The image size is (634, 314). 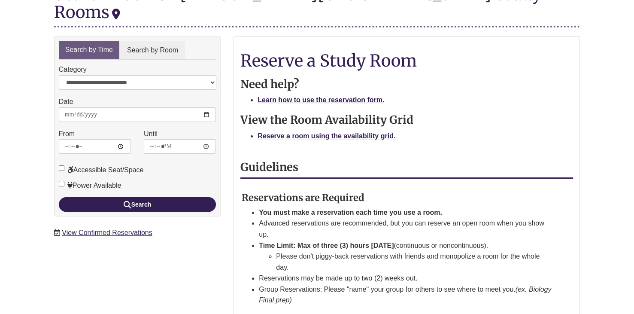 What do you see at coordinates (321, 100) in the screenshot?
I see `a: Learn how to use the reservation form.` at bounding box center [321, 100].